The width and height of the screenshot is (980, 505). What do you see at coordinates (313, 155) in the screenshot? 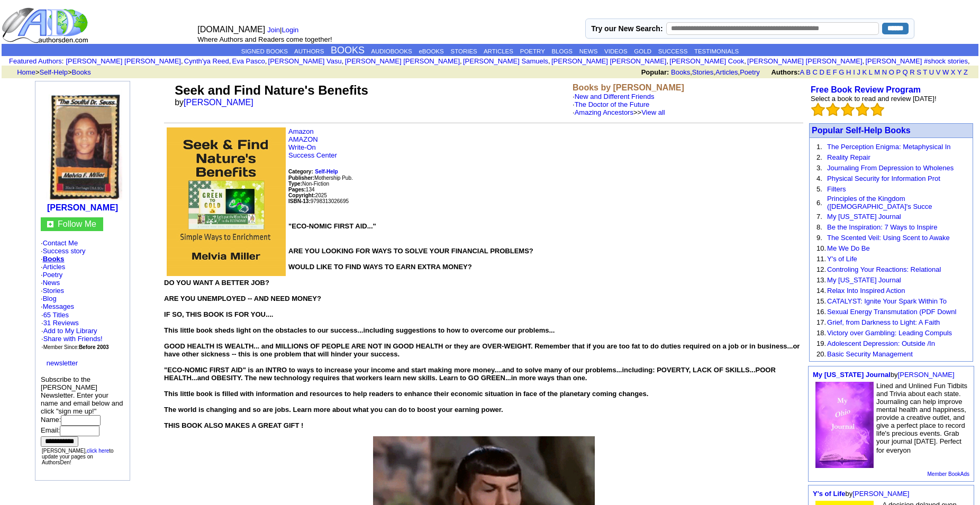
I see `a: Success Center` at bounding box center [313, 155].